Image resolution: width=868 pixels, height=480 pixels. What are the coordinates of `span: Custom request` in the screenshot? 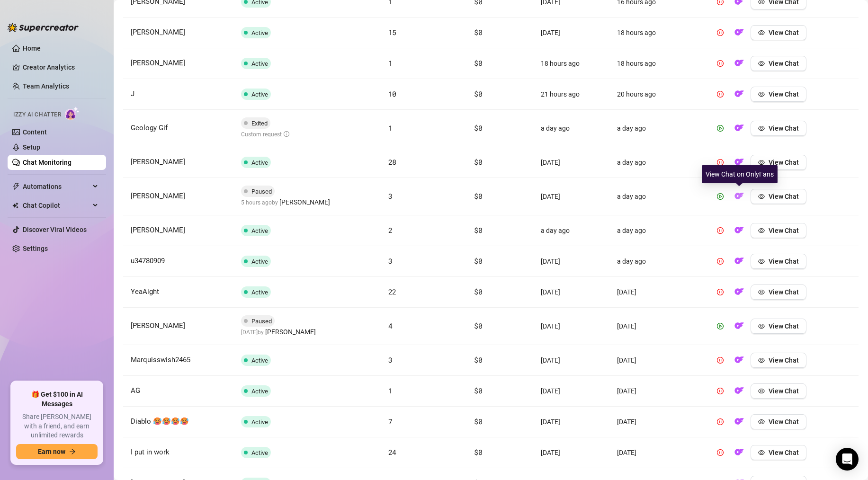 It's located at (265, 135).